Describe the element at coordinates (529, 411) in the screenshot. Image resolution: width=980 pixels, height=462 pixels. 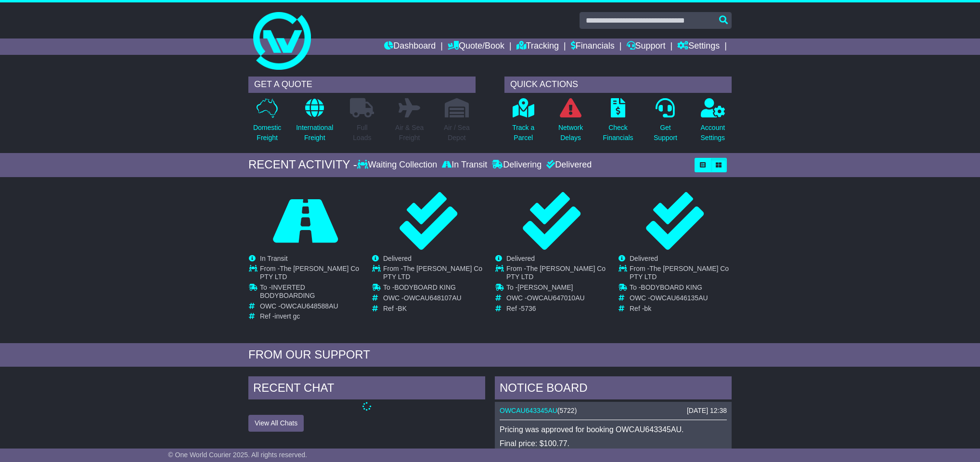
I see `a: OWCAU643345AU` at that location.